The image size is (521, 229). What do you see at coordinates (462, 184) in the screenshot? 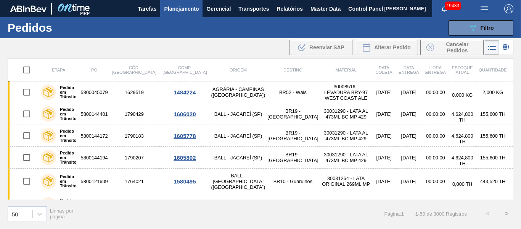
I see `span: 0,000 TH` at bounding box center [462, 184].